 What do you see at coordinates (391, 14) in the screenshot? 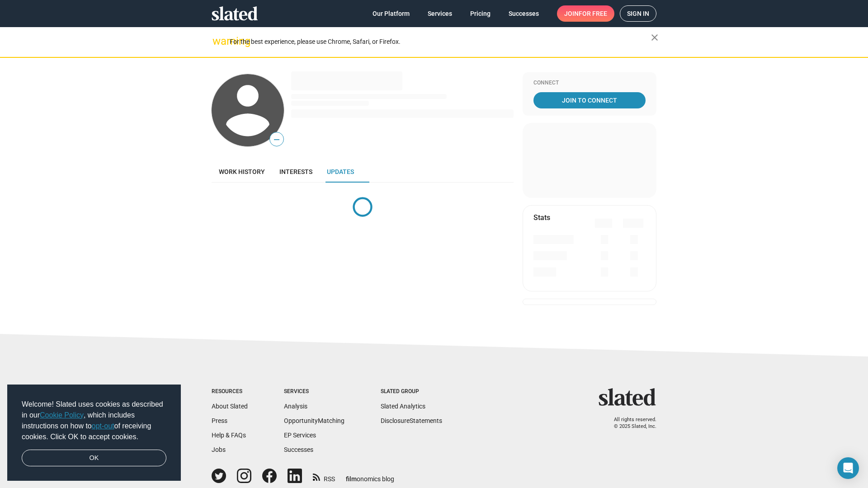
I see `span: Our Platform` at bounding box center [391, 14].